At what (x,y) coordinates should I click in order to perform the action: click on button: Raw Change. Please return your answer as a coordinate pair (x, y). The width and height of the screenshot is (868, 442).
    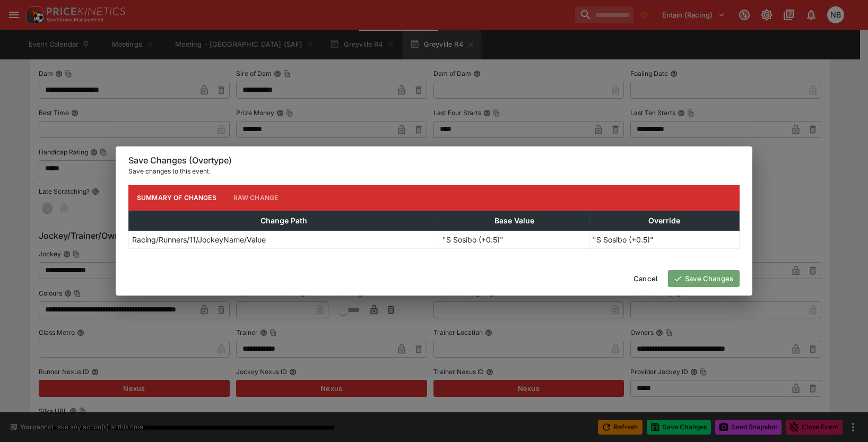
    Looking at the image, I should click on (256, 198).